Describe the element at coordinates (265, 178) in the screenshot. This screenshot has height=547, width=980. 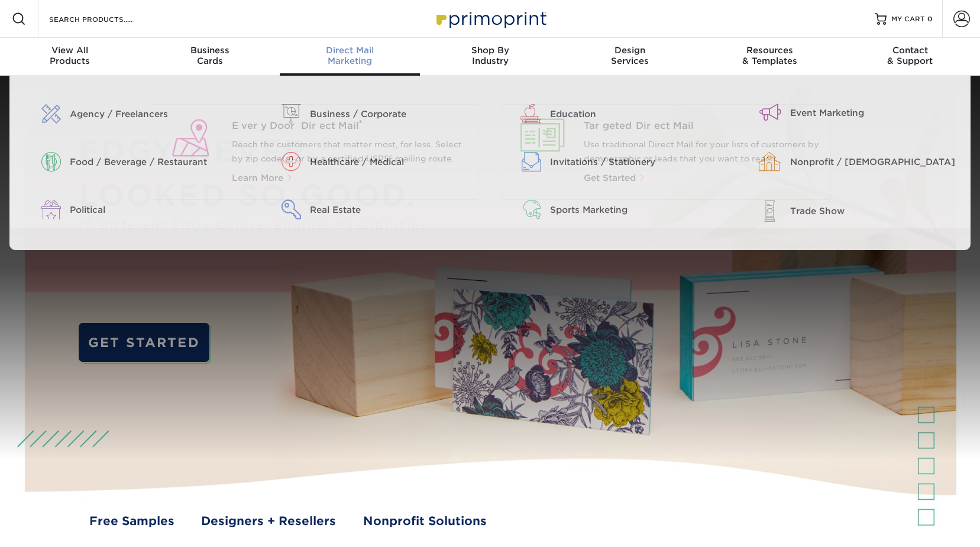
I see `a: Learn More` at that location.